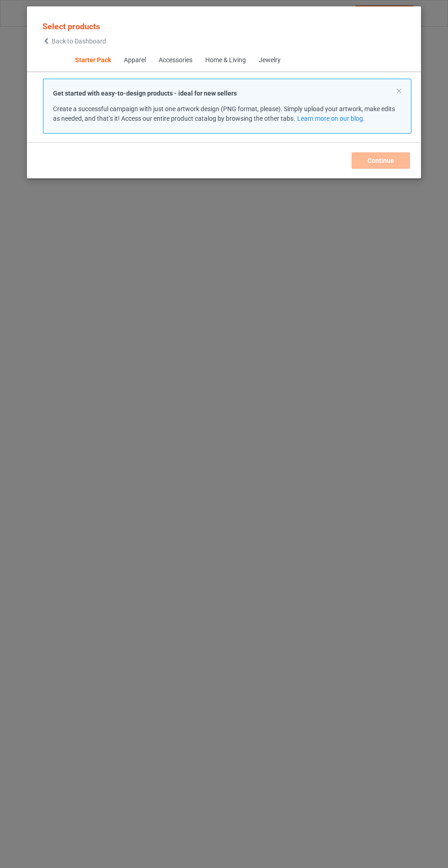  I want to click on span: Starter Pack, so click(92, 60).